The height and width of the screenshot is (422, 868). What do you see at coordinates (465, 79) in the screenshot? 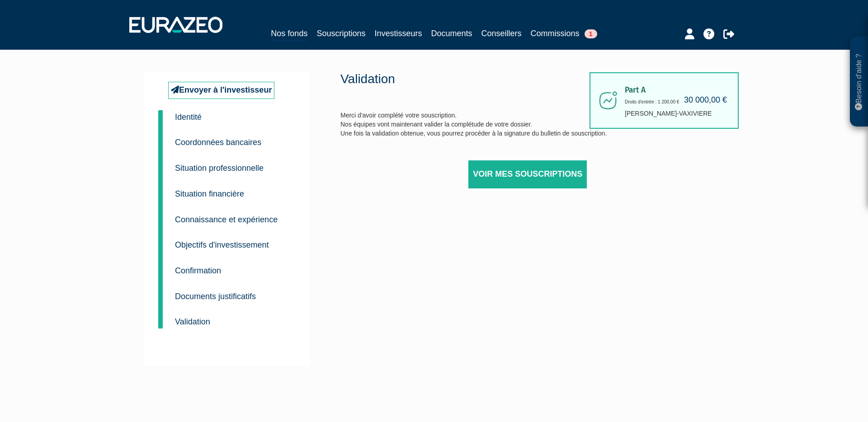
I see `p: Validation` at bounding box center [465, 79].